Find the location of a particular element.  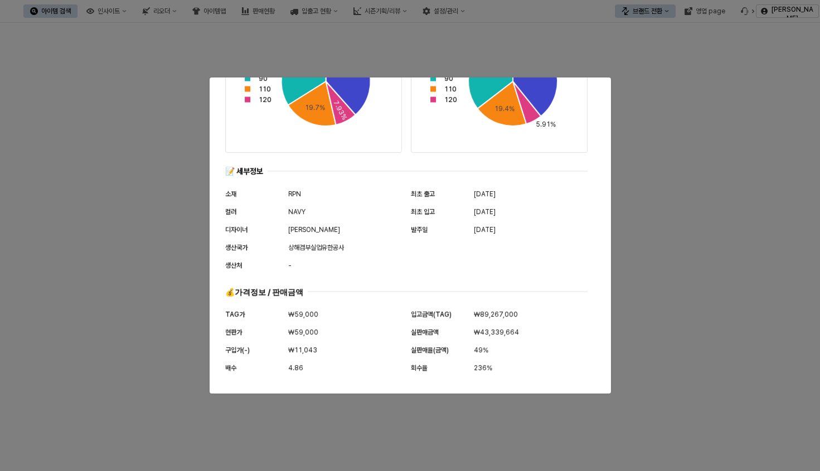

span: RPN is located at coordinates (294, 194).